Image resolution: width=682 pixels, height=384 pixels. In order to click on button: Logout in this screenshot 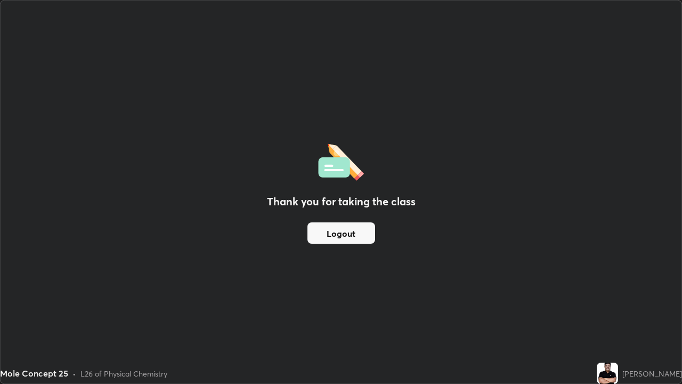, I will do `click(341, 233)`.